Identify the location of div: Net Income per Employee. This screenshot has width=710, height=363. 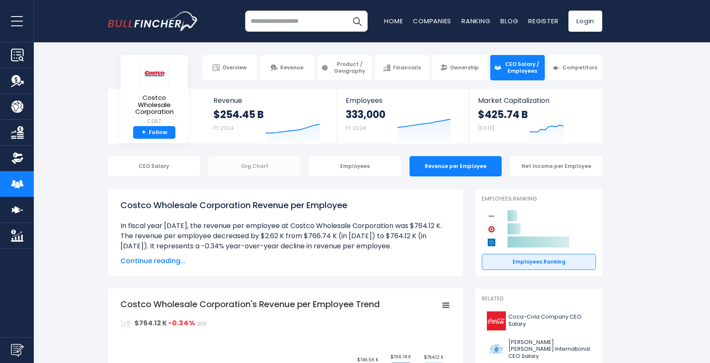
(556, 166).